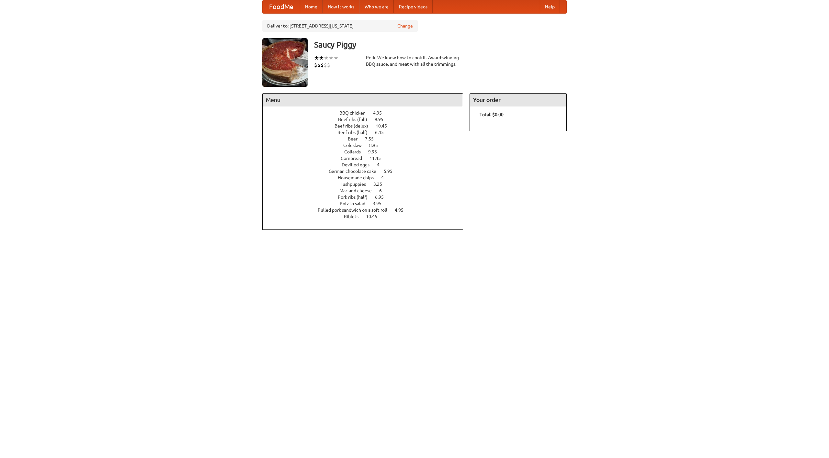 The width and height of the screenshot is (829, 458). What do you see at coordinates (367, 133) in the screenshot?
I see `a: Beef ribs (half) 6.45` at bounding box center [367, 133].